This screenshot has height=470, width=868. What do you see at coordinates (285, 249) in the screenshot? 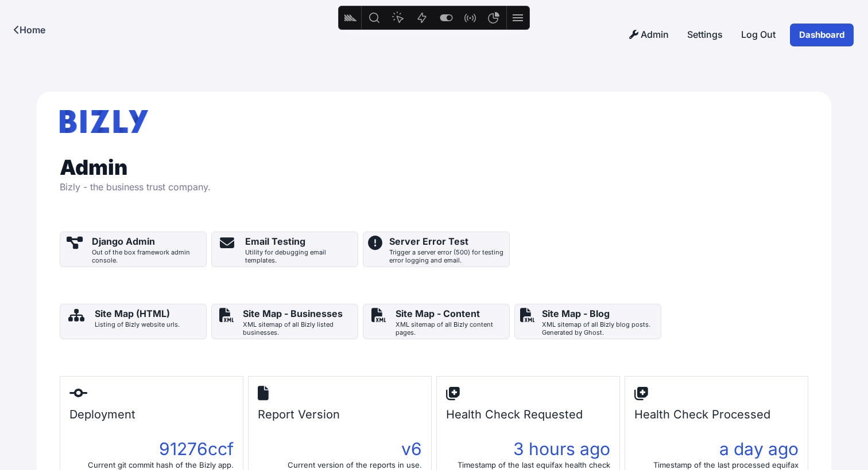
I see `a: Email Testing Utility for debugging email templates.` at bounding box center [285, 249].